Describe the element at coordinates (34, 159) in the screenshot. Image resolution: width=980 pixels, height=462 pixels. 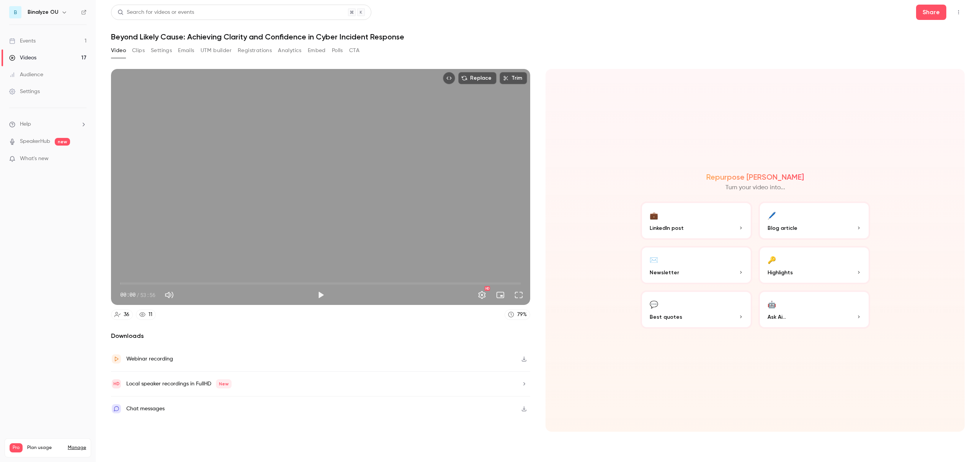
I see `span: What's new` at that location.